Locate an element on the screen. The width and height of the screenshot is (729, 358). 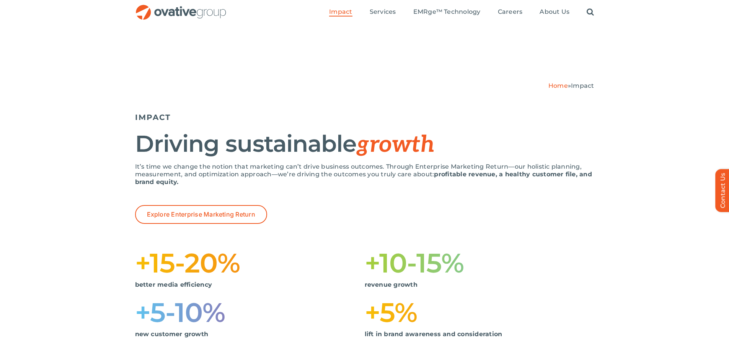
h5: IMPACT is located at coordinates (365, 117).